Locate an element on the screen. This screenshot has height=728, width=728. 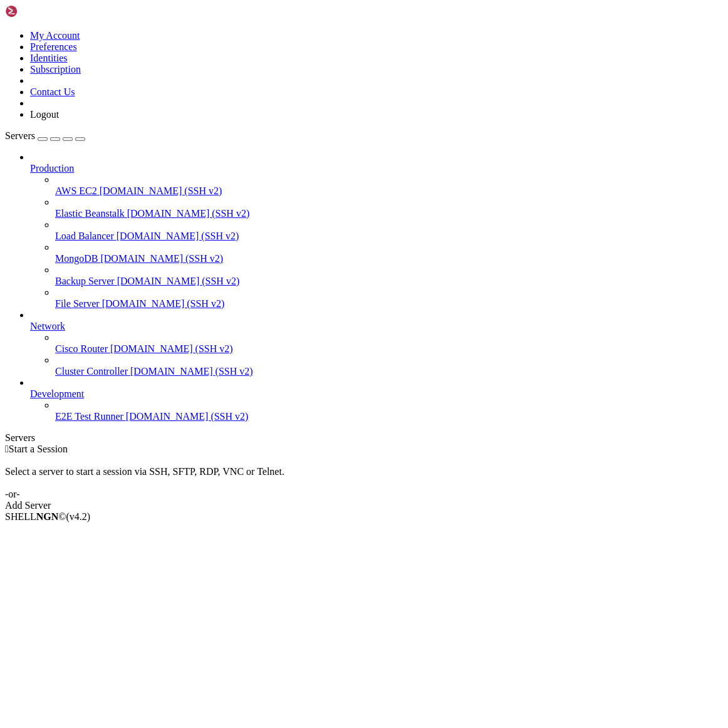
span: Network is located at coordinates (48, 325).